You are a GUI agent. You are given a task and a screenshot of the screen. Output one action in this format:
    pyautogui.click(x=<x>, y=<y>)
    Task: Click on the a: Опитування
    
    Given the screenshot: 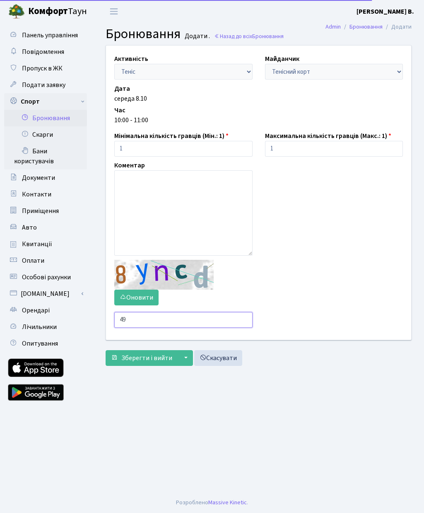 What is the action you would take?
    pyautogui.click(x=46, y=344)
    